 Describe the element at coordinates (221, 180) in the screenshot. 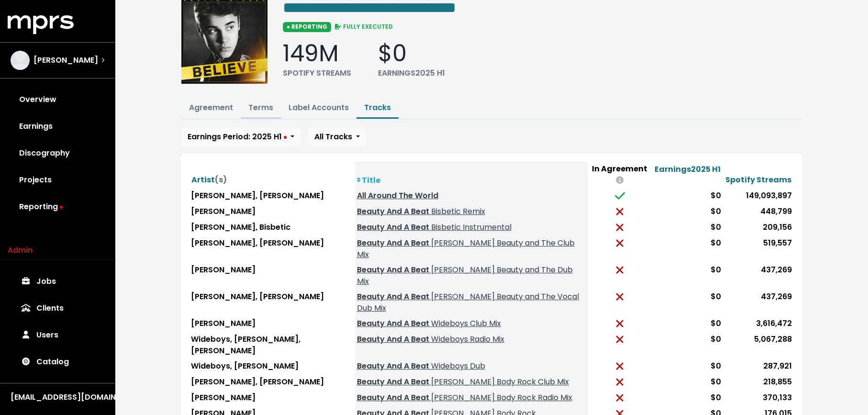

I see `span: (s)` at that location.